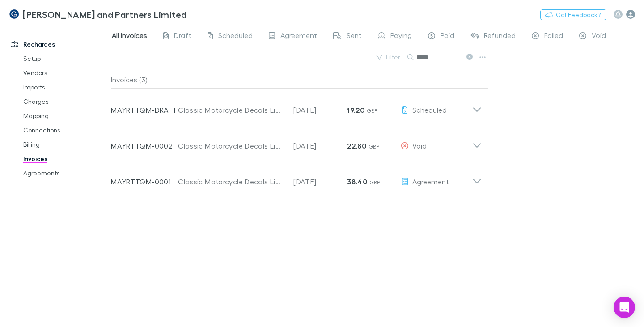  What do you see at coordinates (573, 15) in the screenshot?
I see `button: Got Feedback?` at bounding box center [573, 15].